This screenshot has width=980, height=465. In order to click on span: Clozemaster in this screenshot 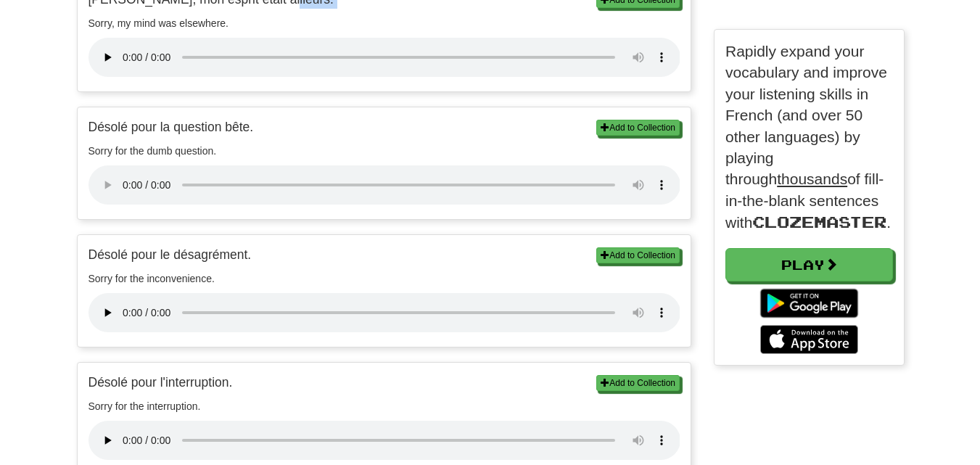, I will do `click(819, 222)`.